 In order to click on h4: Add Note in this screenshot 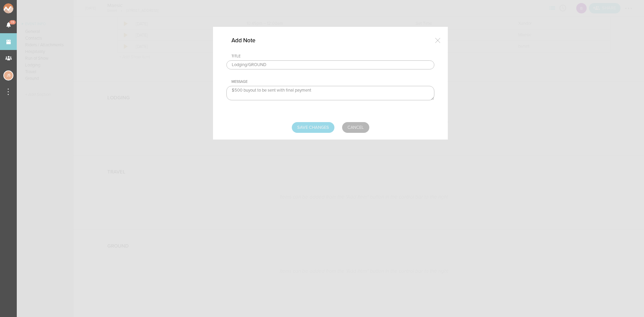, I will do `click(249, 40)`.